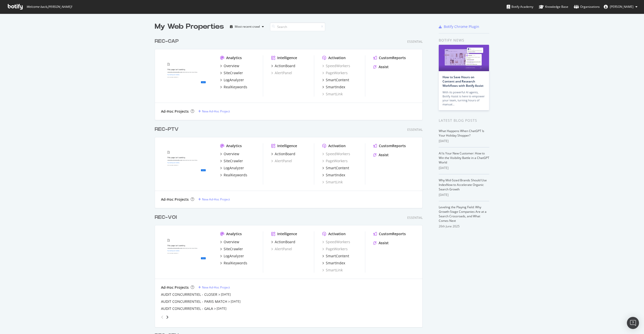 The image size is (644, 334). I want to click on div: Knowledge Base, so click(554, 7).